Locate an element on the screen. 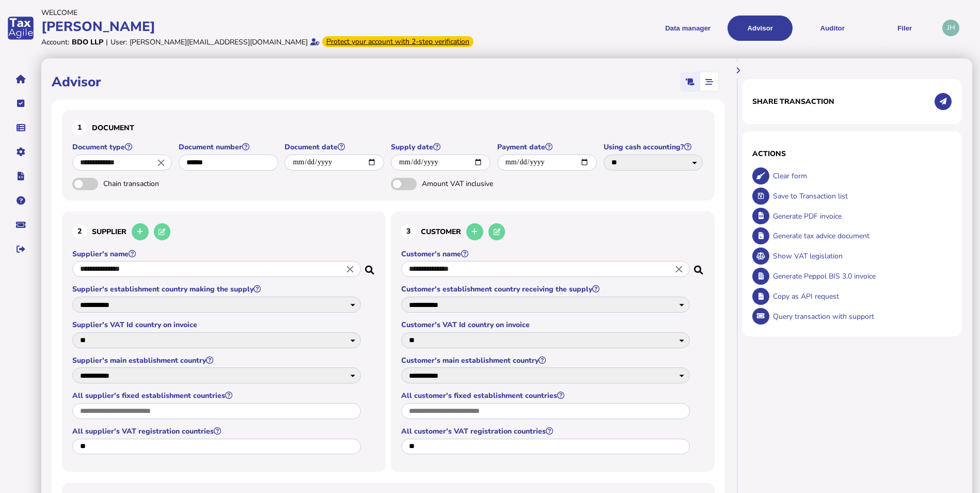 This screenshot has height=493, width=980. button: Hide is located at coordinates (738, 70).